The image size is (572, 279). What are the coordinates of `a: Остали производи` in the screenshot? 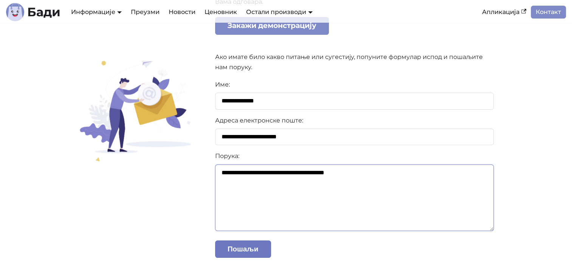 It's located at (280, 12).